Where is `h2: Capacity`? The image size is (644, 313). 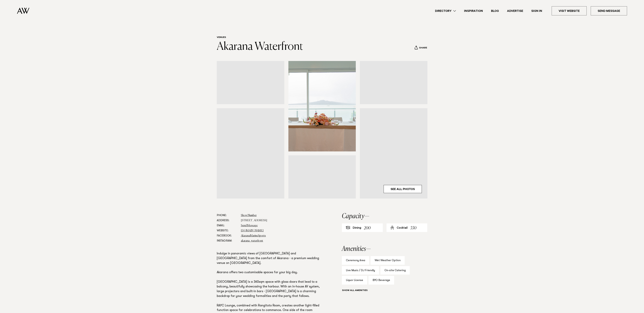
h2: Capacity is located at coordinates (385, 217).